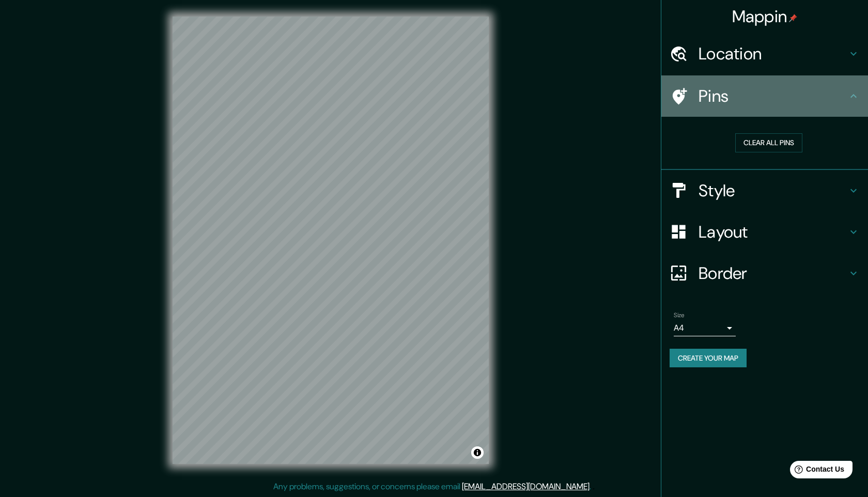 This screenshot has width=868, height=497. I want to click on p: Any problems, suggestions, or concerns please email ., so click(432, 487).